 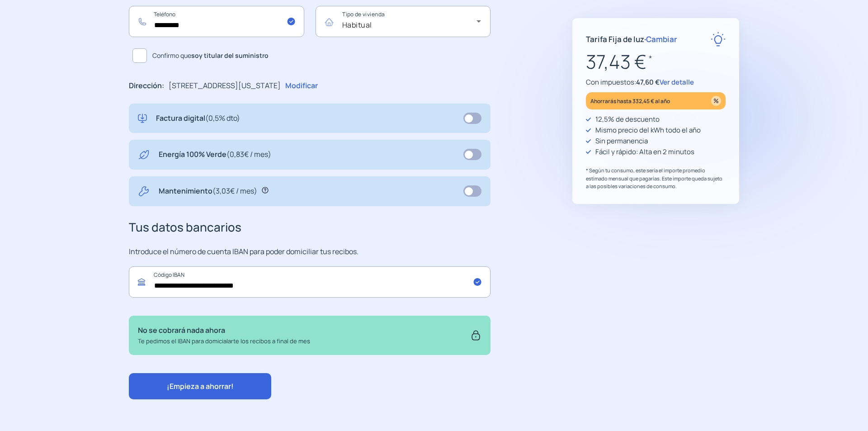 What do you see at coordinates (143, 119) in the screenshot?
I see `img: digital-invoice.svg` at bounding box center [143, 119].